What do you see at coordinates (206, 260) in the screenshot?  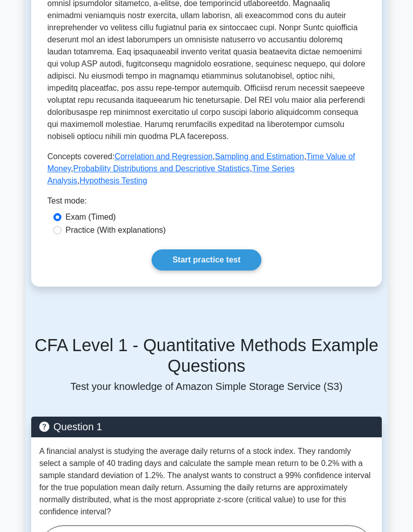 I see `a: Start practice test` at bounding box center [206, 260].